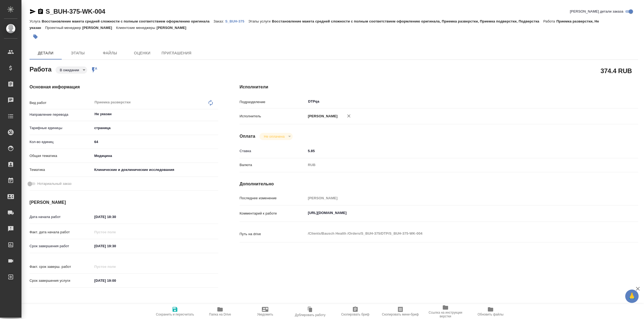 The height and width of the screenshot is (319, 644). What do you see at coordinates (155, 170) in the screenshot?
I see `div: Клинические и доклинические исследования` at bounding box center [155, 170].